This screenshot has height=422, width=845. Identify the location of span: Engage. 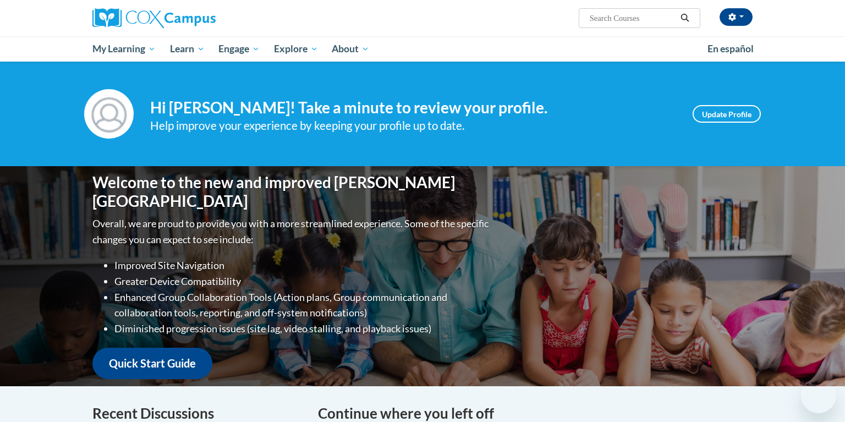
(239, 49).